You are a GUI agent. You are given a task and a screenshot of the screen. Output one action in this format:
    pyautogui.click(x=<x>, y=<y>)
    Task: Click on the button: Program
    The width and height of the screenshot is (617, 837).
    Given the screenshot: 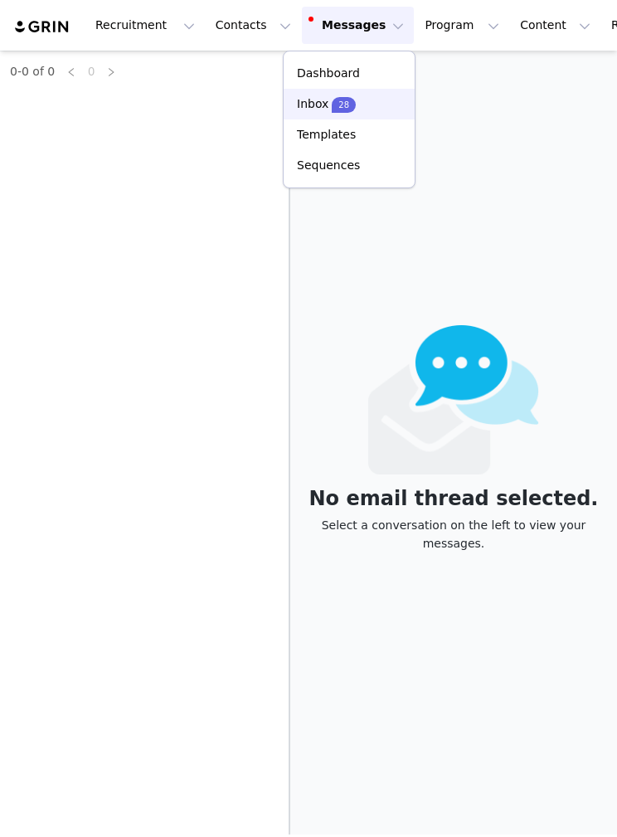 What is the action you would take?
    pyautogui.click(x=462, y=25)
    